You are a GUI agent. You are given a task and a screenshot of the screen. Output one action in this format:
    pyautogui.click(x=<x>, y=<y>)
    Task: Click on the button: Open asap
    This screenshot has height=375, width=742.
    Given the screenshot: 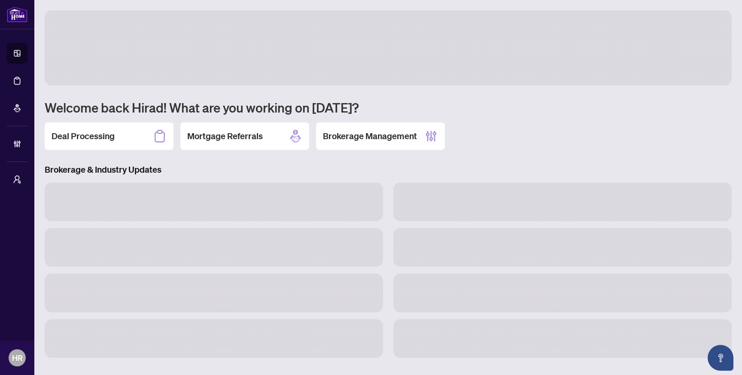 What is the action you would take?
    pyautogui.click(x=721, y=358)
    